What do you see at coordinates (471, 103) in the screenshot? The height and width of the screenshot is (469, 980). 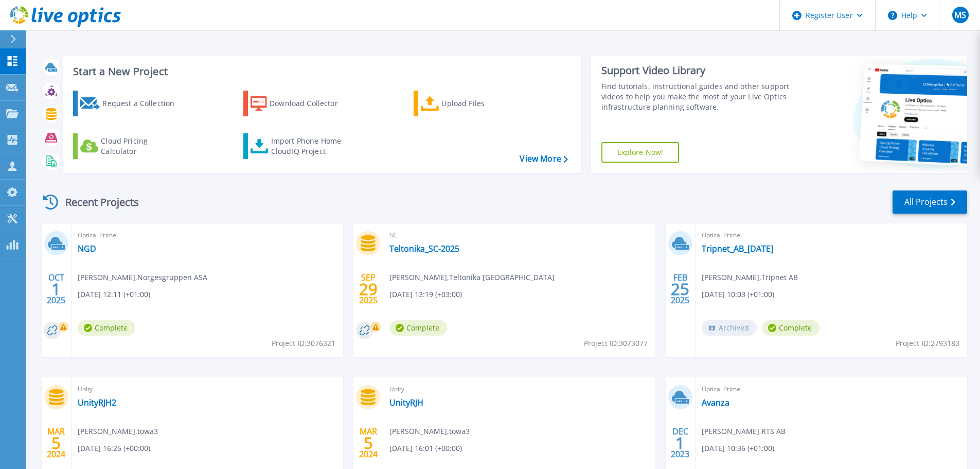 I see `a: Upload Files` at bounding box center [471, 103].